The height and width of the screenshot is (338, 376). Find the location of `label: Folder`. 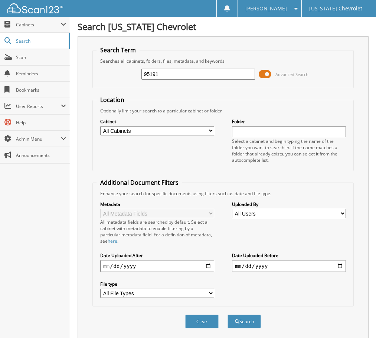

label: Folder is located at coordinates (289, 121).